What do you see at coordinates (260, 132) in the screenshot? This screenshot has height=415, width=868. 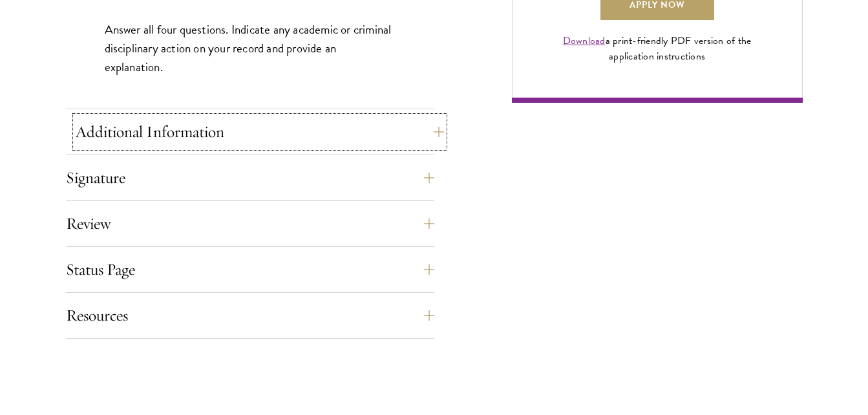 I see `button: Additional Information` at bounding box center [260, 132].